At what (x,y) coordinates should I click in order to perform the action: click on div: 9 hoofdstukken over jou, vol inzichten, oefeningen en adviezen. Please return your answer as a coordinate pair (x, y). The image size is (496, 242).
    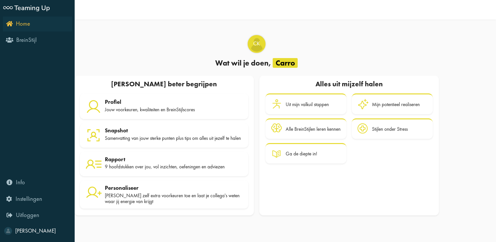
    Looking at the image, I should click on (174, 167).